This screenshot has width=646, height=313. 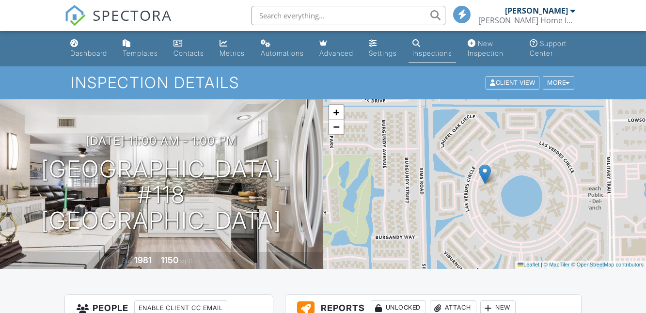 What do you see at coordinates (75, 16) in the screenshot?
I see `img: The Best Home Inspection Software - Spectora` at bounding box center [75, 16].